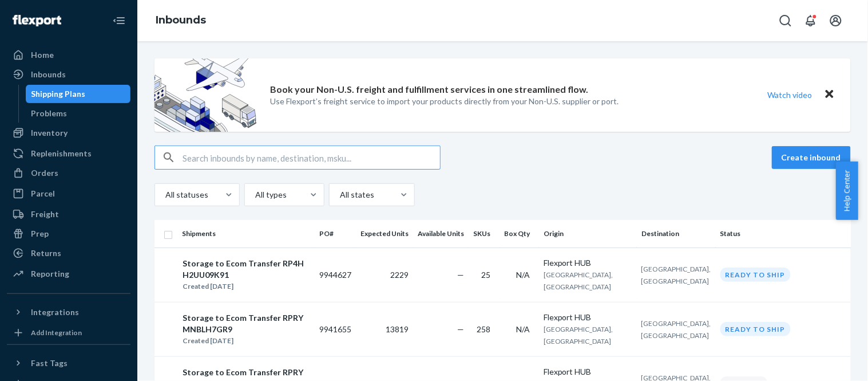 This screenshot has width=868, height=381. I want to click on div: Prep, so click(39, 234).